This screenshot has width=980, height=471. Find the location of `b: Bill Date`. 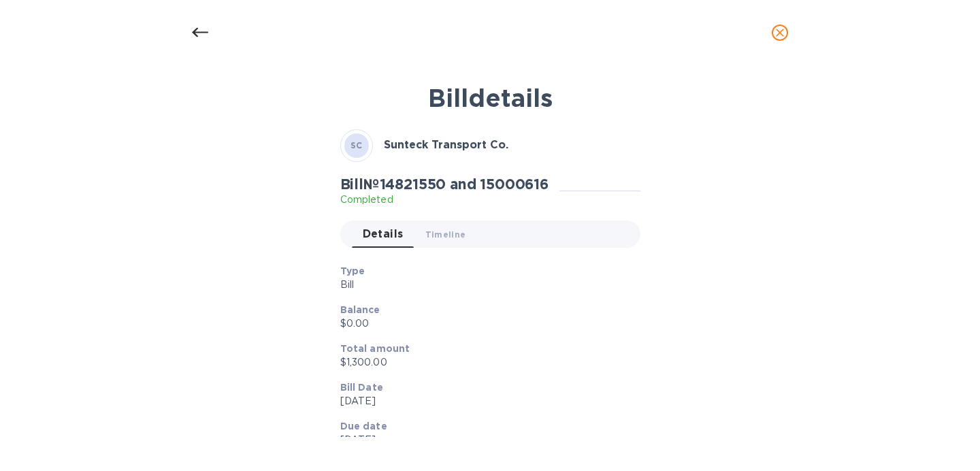

b: Bill Date is located at coordinates (362, 387).